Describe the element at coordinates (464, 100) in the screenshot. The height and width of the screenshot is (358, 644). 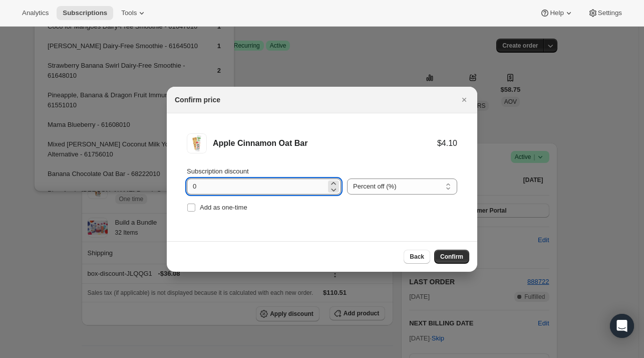
I see `button: Close` at that location.